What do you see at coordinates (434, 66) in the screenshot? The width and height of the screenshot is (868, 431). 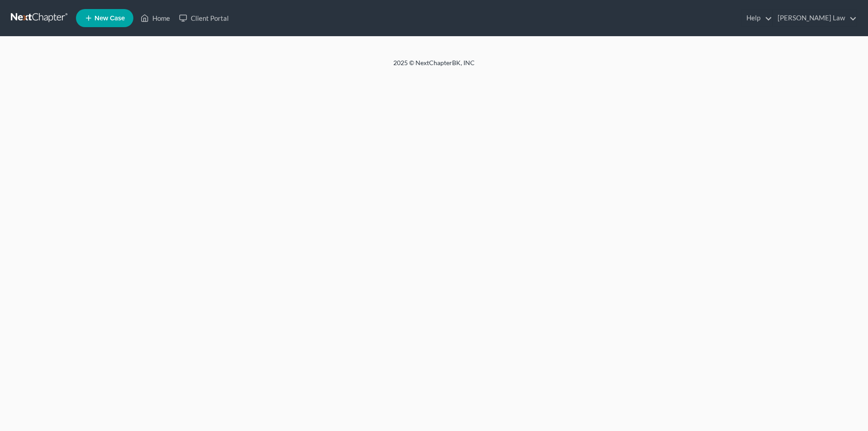 I see `div: 2025 © NextChapterBK, INC` at bounding box center [434, 66].